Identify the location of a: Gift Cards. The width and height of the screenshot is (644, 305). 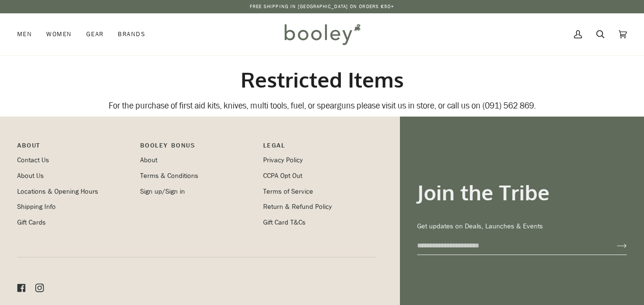
(32, 222).